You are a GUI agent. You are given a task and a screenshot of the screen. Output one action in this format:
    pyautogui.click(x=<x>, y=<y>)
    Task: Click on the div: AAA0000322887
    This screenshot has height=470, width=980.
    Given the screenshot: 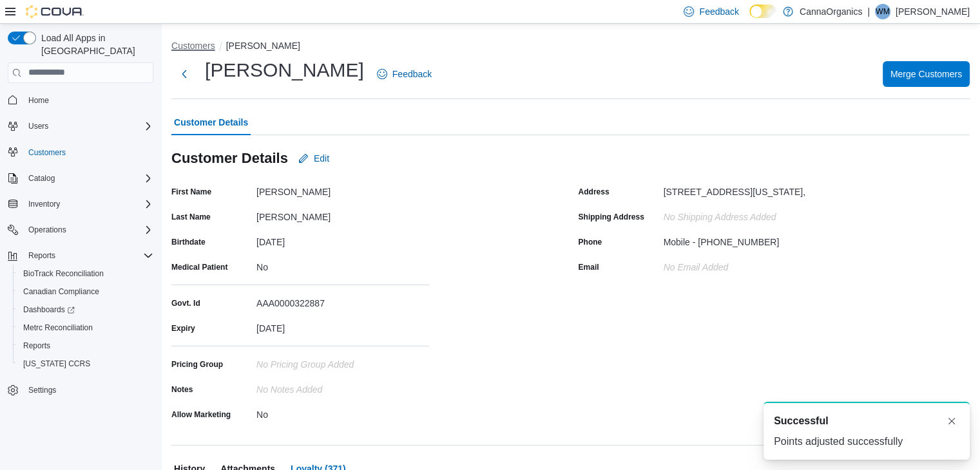 What is the action you would take?
    pyautogui.click(x=342, y=301)
    